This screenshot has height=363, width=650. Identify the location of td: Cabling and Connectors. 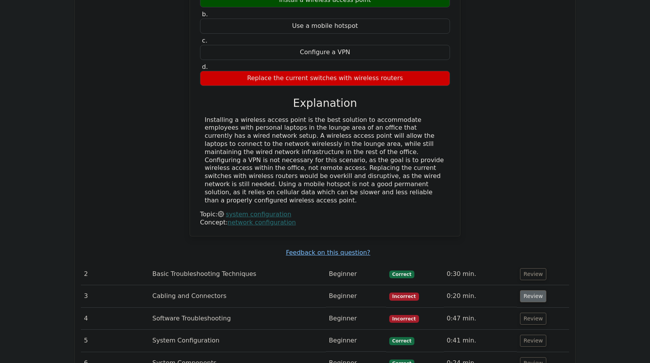
(237, 296).